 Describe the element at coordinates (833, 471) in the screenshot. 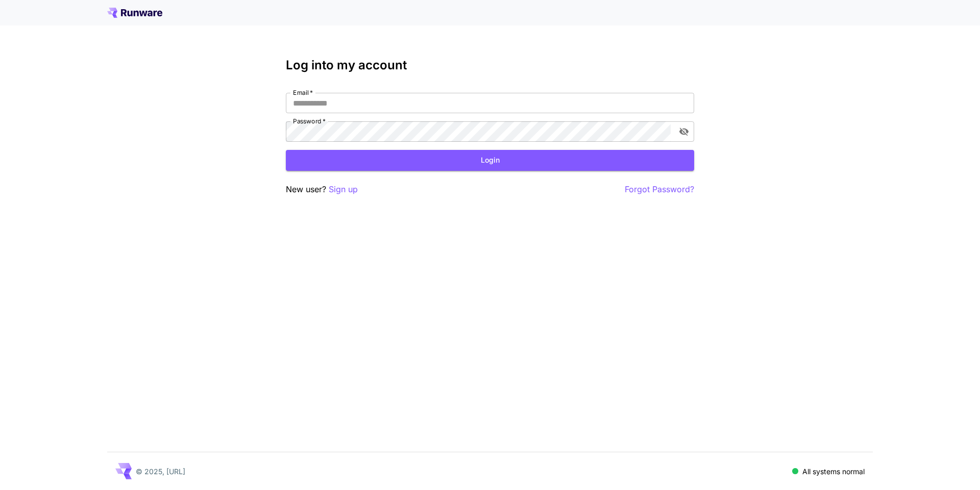

I see `p: All systems normal` at that location.